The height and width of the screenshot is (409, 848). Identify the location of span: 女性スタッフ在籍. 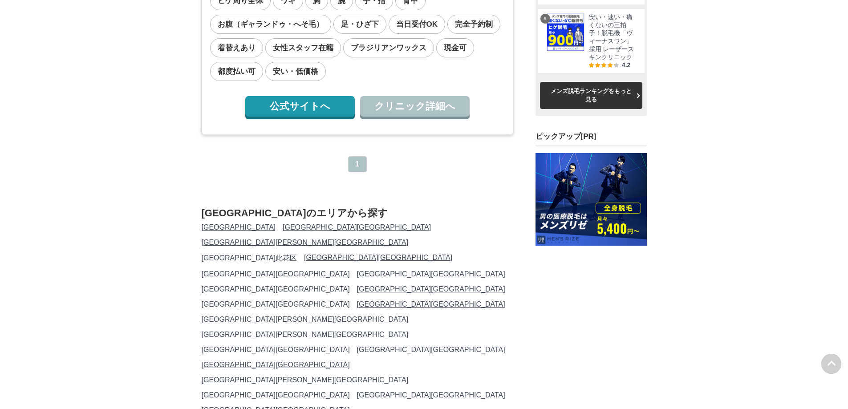
(303, 48).